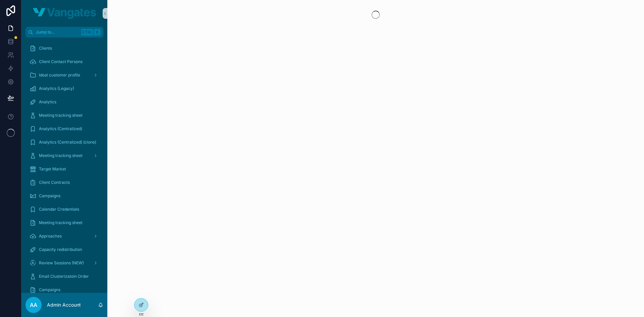 The height and width of the screenshot is (317, 644). What do you see at coordinates (48, 102) in the screenshot?
I see `span: Analytics` at bounding box center [48, 102].